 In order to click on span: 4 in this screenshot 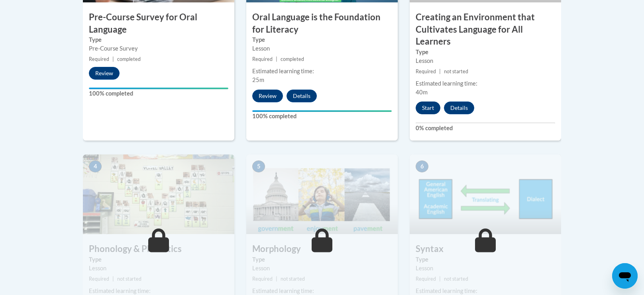, I will do `click(95, 166)`.